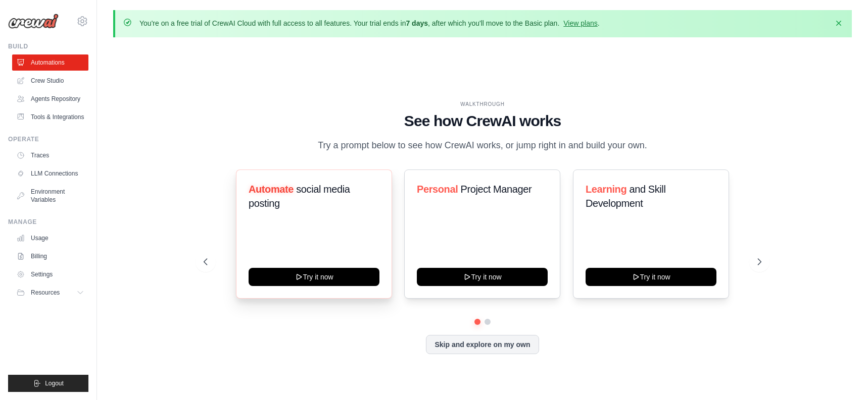 This screenshot has height=400, width=868. What do you see at coordinates (50, 174) in the screenshot?
I see `a: LLM Connections` at bounding box center [50, 174].